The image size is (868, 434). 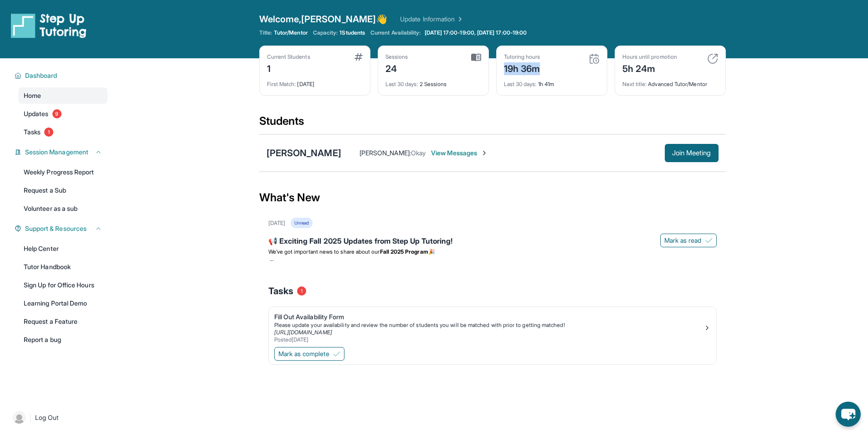 What do you see at coordinates (650, 57) in the screenshot?
I see `div: Hours until promotion` at bounding box center [650, 57].